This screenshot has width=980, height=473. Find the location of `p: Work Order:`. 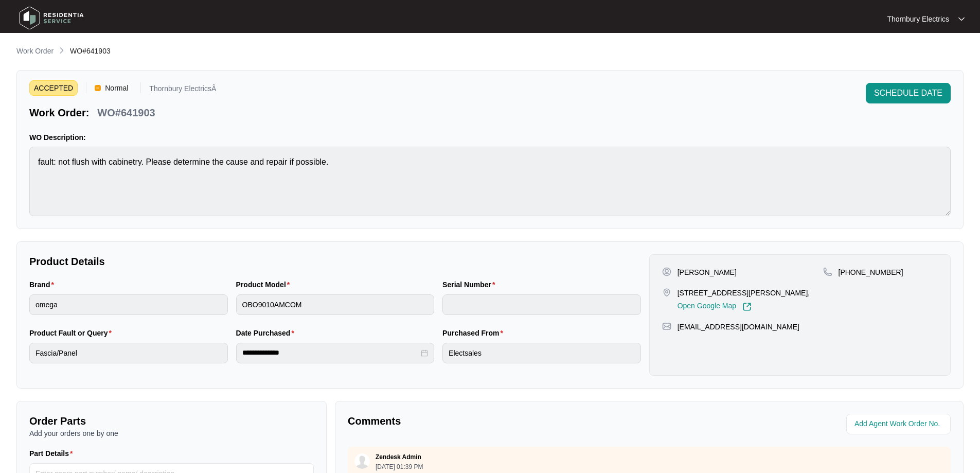

p: Work Order: is located at coordinates (59, 113).